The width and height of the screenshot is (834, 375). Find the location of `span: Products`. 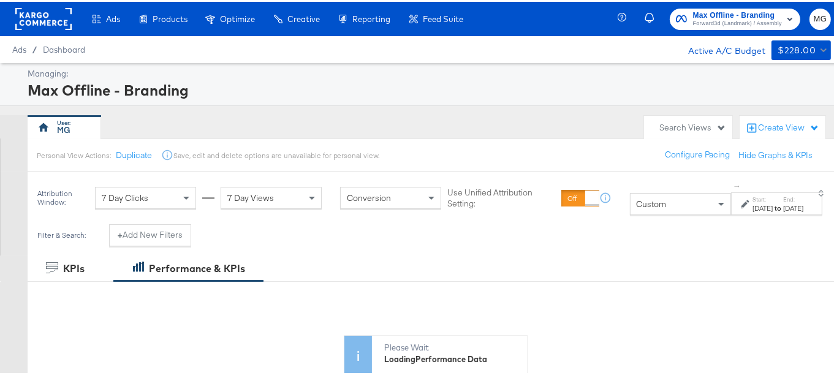

span: Products is located at coordinates (170, 17).